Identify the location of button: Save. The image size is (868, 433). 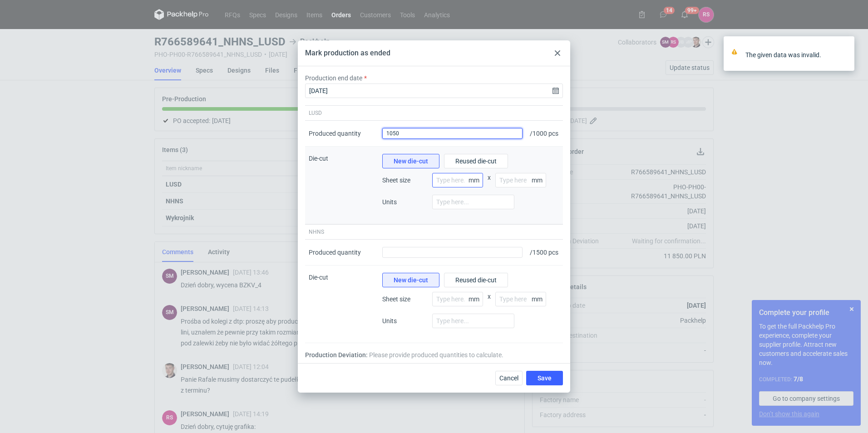
(544, 378).